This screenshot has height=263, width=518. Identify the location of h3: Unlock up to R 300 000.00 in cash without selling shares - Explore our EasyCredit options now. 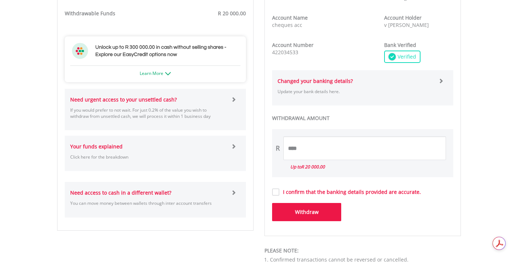
(167, 51).